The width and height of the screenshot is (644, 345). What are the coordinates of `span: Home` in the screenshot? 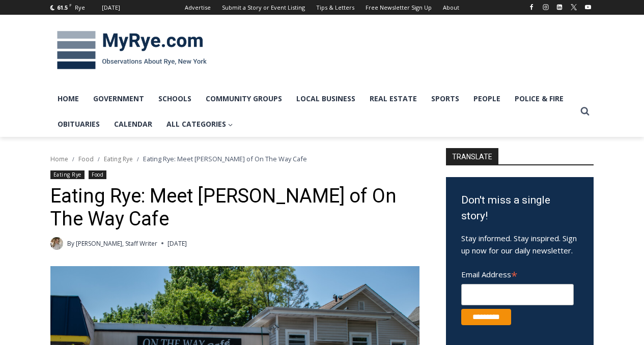 It's located at (59, 158).